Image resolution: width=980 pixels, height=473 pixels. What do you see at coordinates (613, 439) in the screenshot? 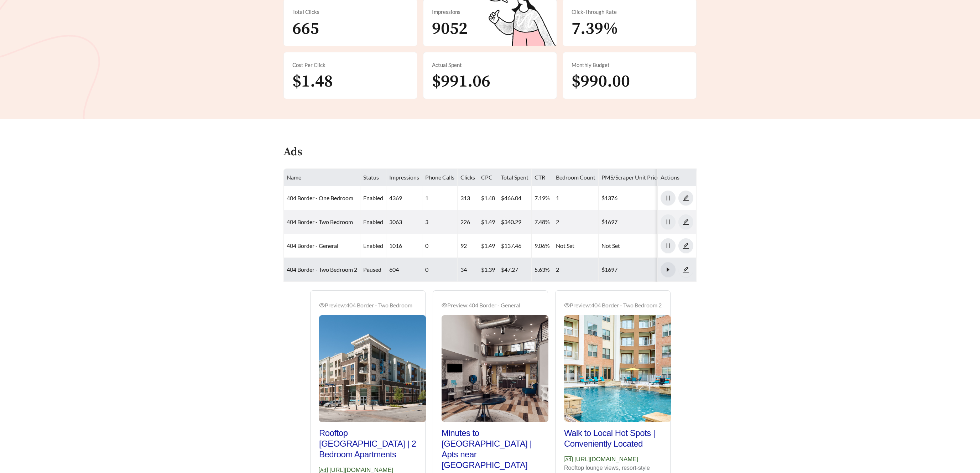
I see `h2: Walk to Local Hot Spots | Conveniently Located` at bounding box center [613, 439].